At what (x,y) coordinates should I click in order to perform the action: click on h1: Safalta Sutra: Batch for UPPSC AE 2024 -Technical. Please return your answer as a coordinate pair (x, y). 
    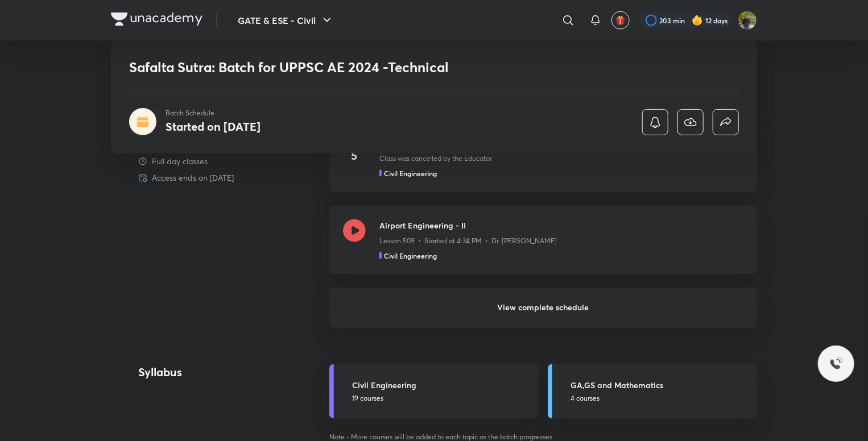
    Looking at the image, I should click on (351, 67).